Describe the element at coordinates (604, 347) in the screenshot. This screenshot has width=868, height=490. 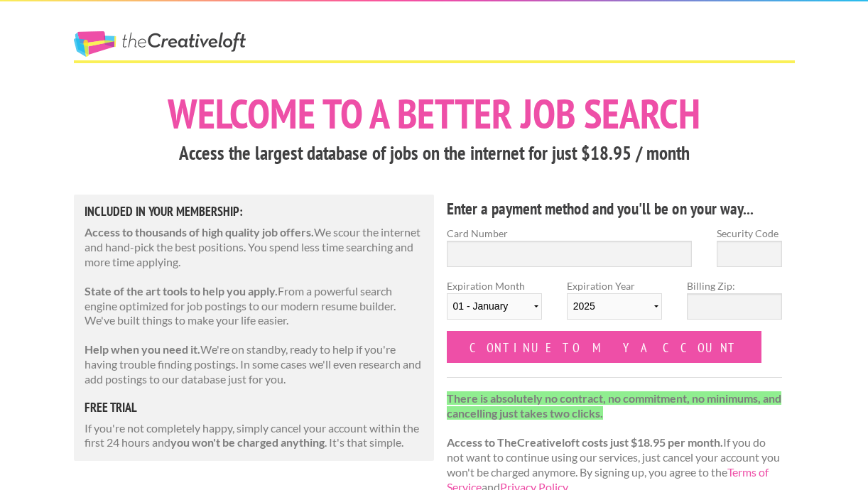
I see `input: Continue to my account` at that location.